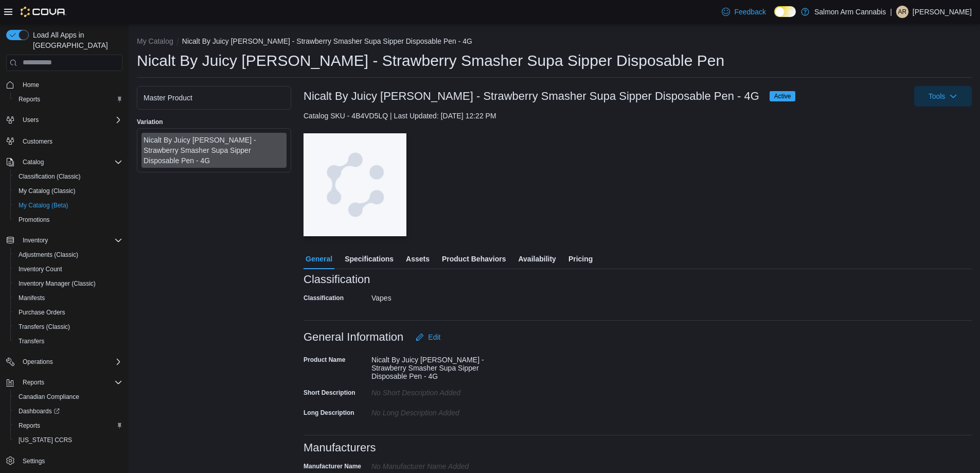  I want to click on a: Canadian Compliance, so click(49, 397).